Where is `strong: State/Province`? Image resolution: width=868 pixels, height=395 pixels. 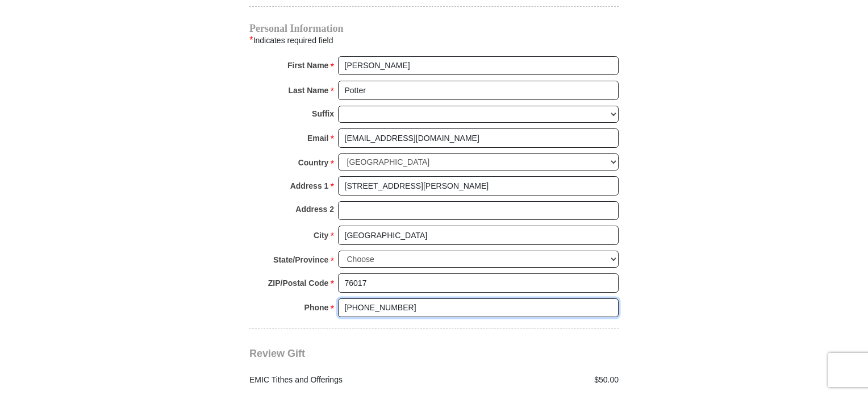
strong: State/Province is located at coordinates (301, 260).